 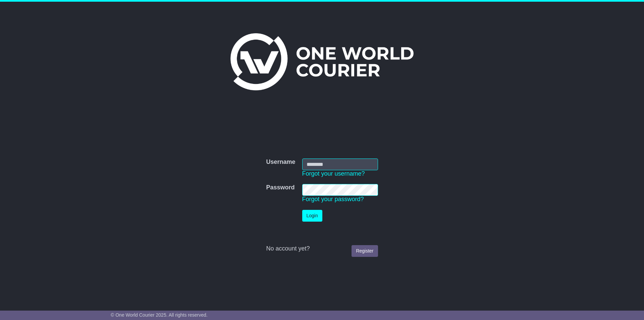 What do you see at coordinates (365, 251) in the screenshot?
I see `a: Register` at bounding box center [365, 251].